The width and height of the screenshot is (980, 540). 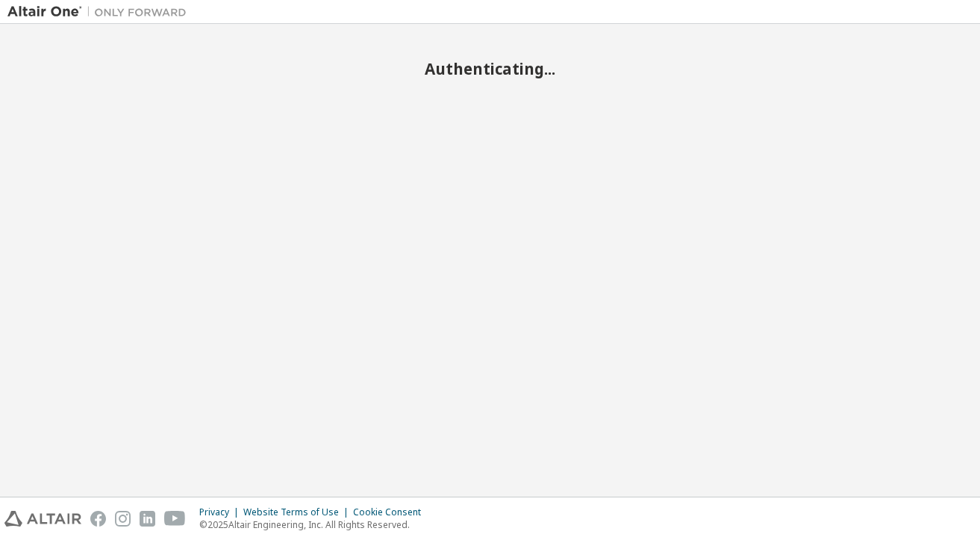 What do you see at coordinates (391, 512) in the screenshot?
I see `div: Cookie Consent` at bounding box center [391, 512].